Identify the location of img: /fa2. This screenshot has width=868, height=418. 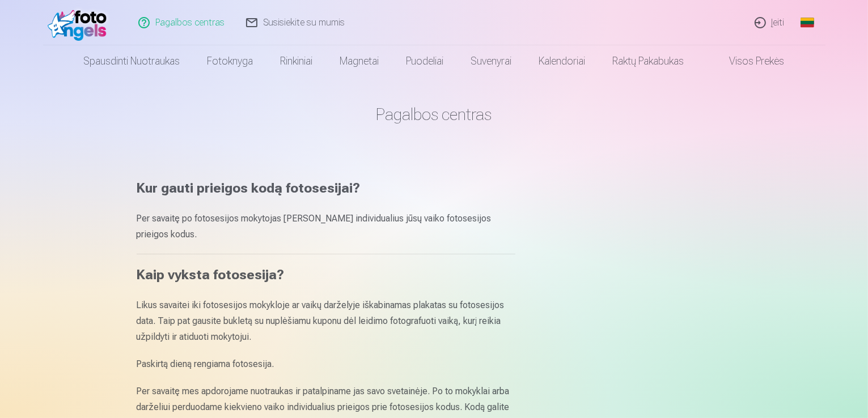
(80, 22).